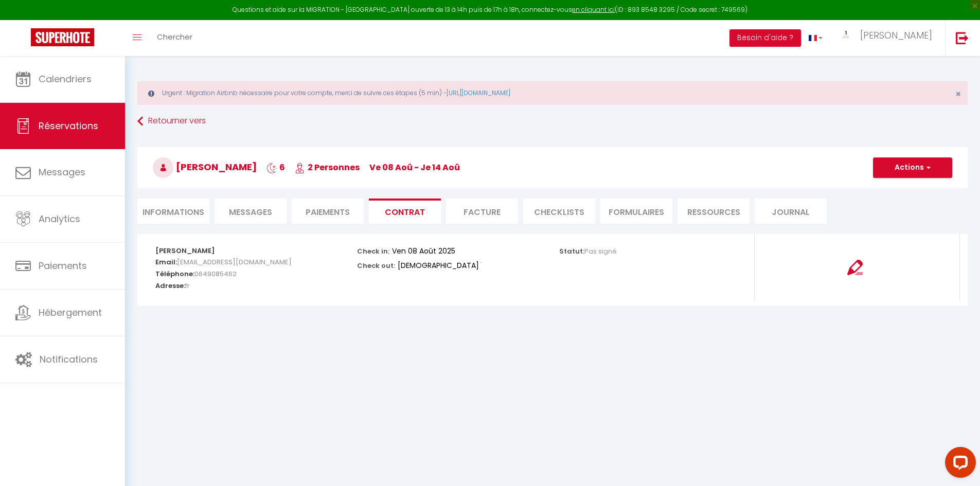  What do you see at coordinates (275, 167) in the screenshot?
I see `span: 6` at bounding box center [275, 167].